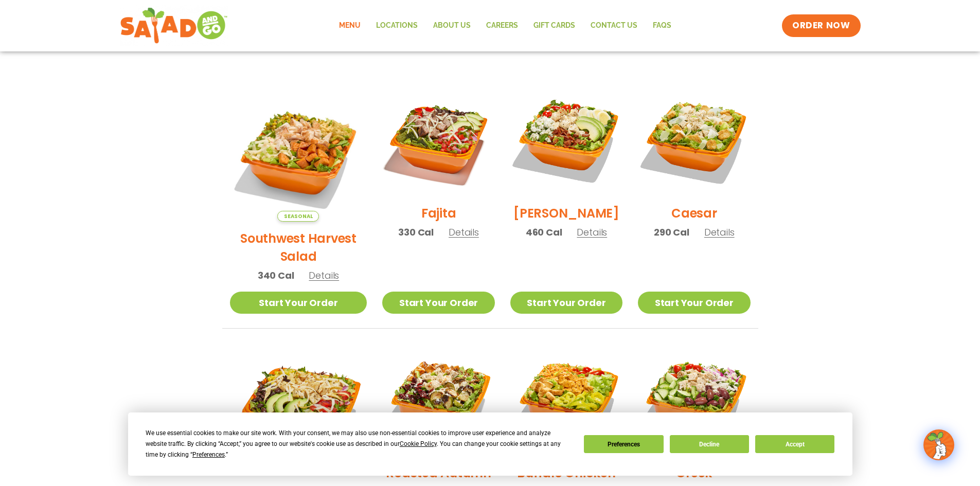 The width and height of the screenshot is (980, 486). I want to click on nav: Menu, so click(505, 26).